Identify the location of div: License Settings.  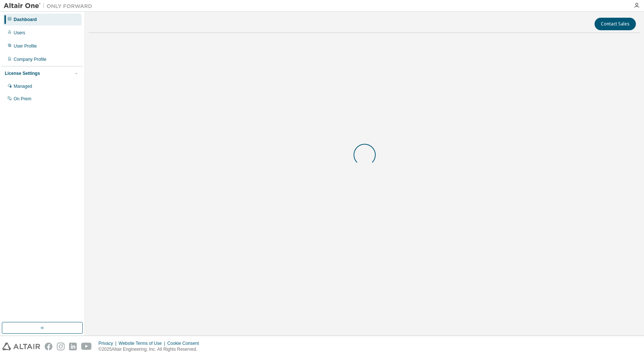
(22, 73).